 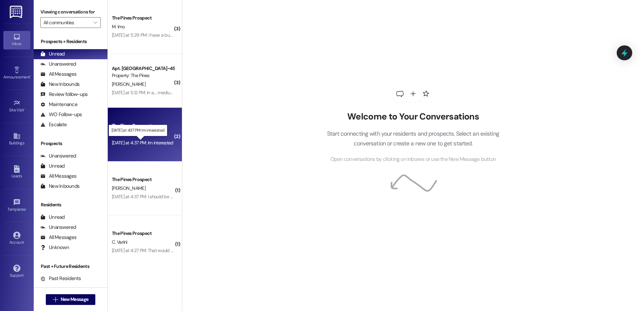 I want to click on h2: Welcome to Your Conversations, so click(x=413, y=117).